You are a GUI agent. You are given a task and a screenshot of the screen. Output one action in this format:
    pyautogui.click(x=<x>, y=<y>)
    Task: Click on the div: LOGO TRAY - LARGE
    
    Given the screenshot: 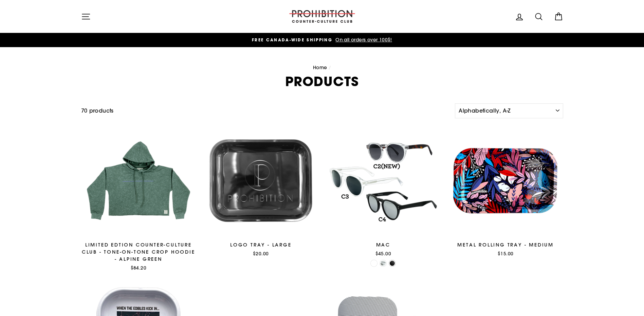 What is the action you would take?
    pyautogui.click(x=261, y=245)
    